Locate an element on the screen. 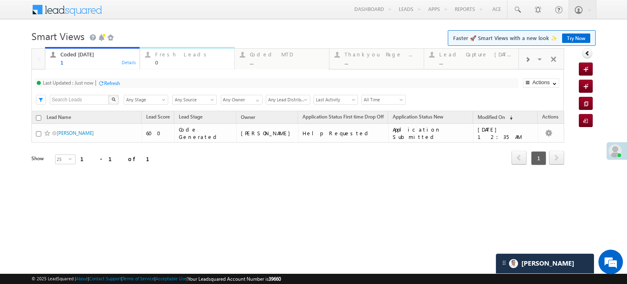  div: 0 is located at coordinates (192, 62).